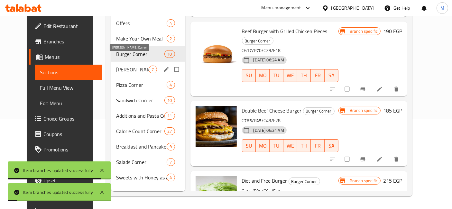 This screenshot has width=452, height=209. Describe the element at coordinates (141, 39) in the screenshot. I see `div: Make Your Own Meal` at that location.